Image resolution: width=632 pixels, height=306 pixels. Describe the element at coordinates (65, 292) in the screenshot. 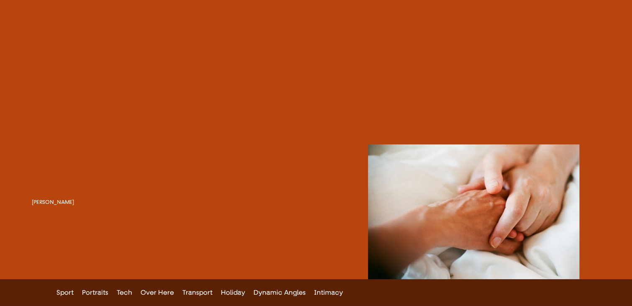

I see `a: Sport` at that location.